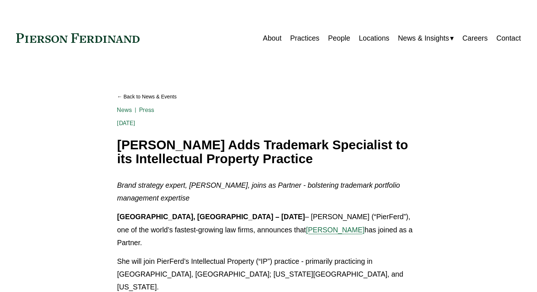  I want to click on a: Back to News & Events, so click(268, 96).